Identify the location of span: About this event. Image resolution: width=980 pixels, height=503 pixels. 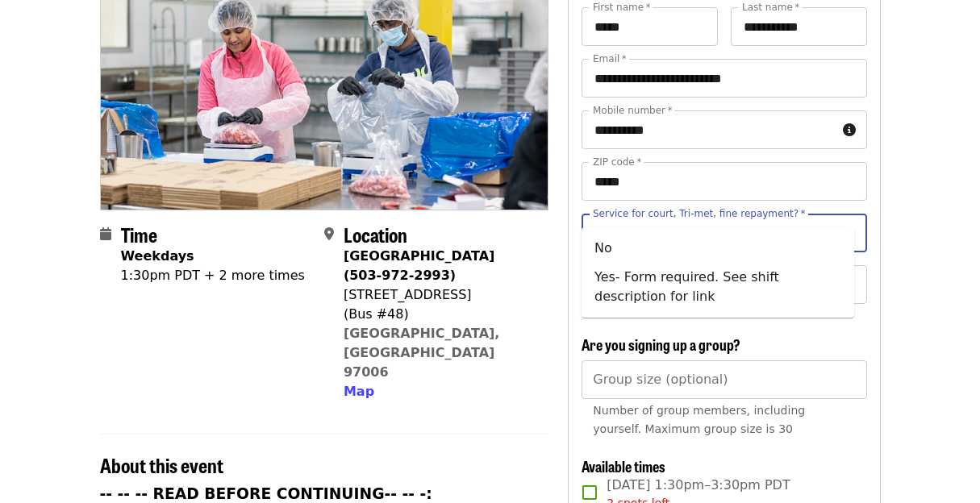
(162, 465).